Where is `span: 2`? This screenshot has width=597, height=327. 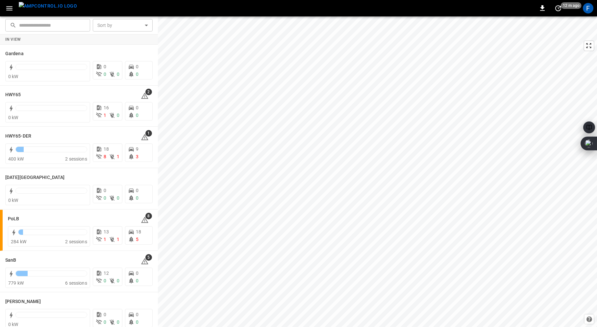
span: 2 is located at coordinates (149, 92).